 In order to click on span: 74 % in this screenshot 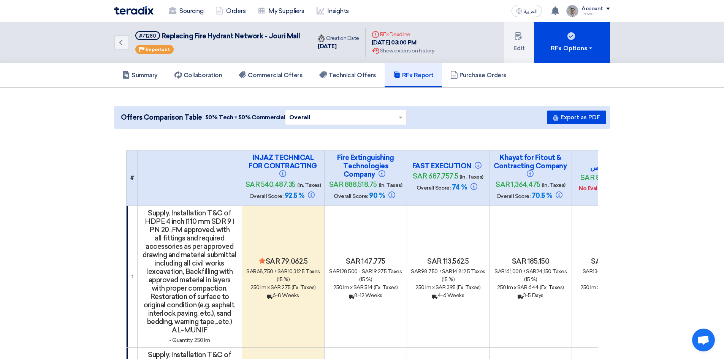, I will do `click(460, 187)`.